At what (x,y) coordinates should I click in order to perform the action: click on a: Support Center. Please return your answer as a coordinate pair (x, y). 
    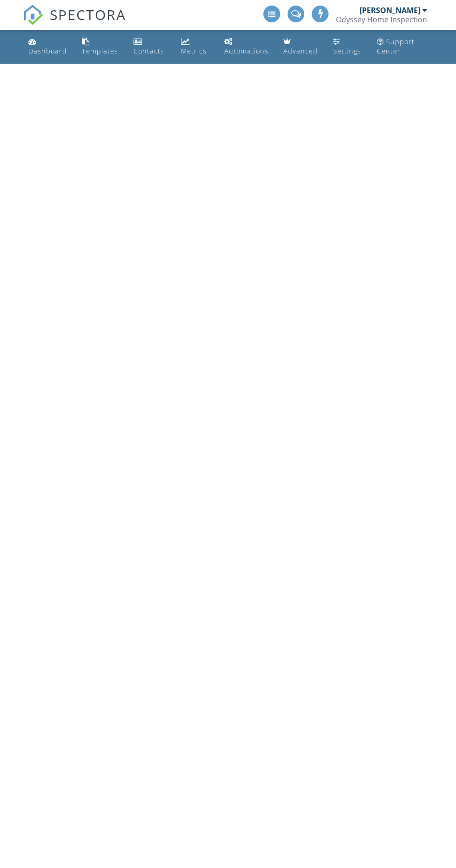
    Looking at the image, I should click on (402, 46).